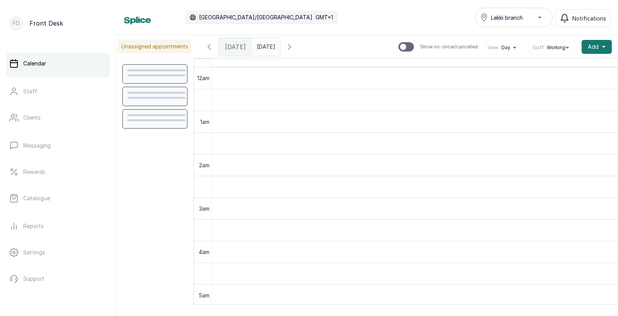  I want to click on a: Settings, so click(58, 252).